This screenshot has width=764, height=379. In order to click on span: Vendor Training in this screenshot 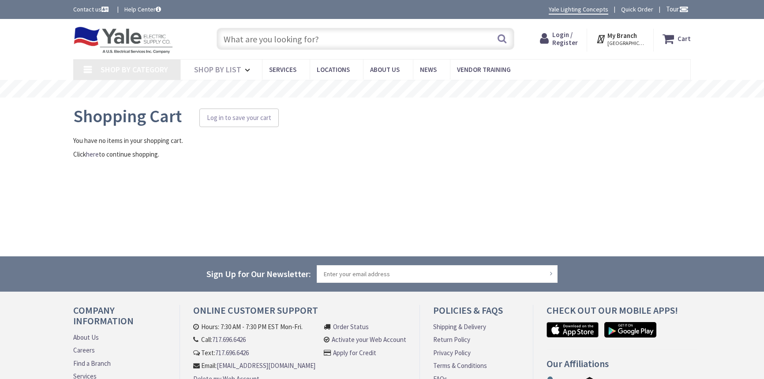, I will do `click(484, 69)`.